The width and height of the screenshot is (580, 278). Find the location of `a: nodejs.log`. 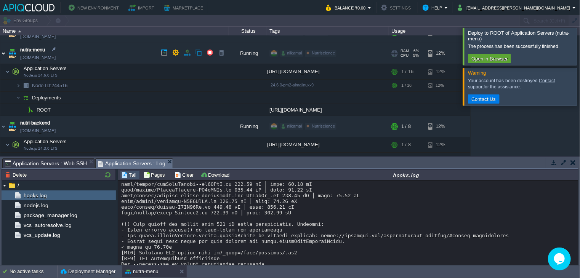

a: nodejs.log is located at coordinates (36, 205).